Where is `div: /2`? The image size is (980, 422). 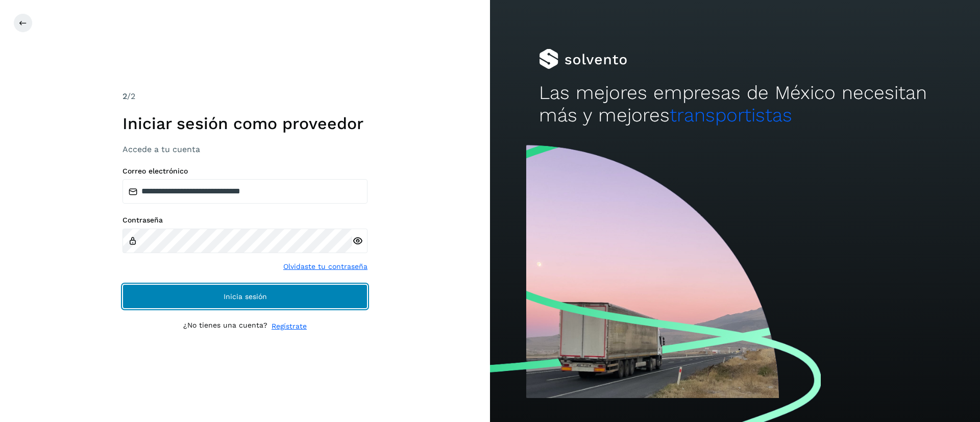 div: /2 is located at coordinates (245, 96).